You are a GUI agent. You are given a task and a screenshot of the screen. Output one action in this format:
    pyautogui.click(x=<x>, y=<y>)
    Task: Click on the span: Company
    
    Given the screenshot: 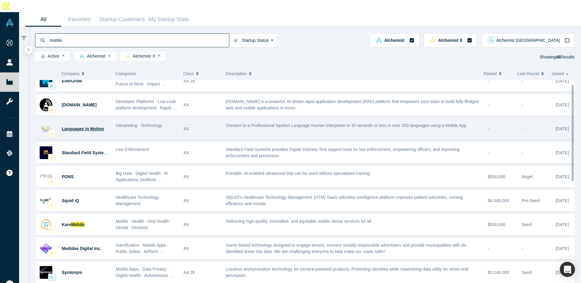 What is the action you would take?
    pyautogui.click(x=70, y=73)
    